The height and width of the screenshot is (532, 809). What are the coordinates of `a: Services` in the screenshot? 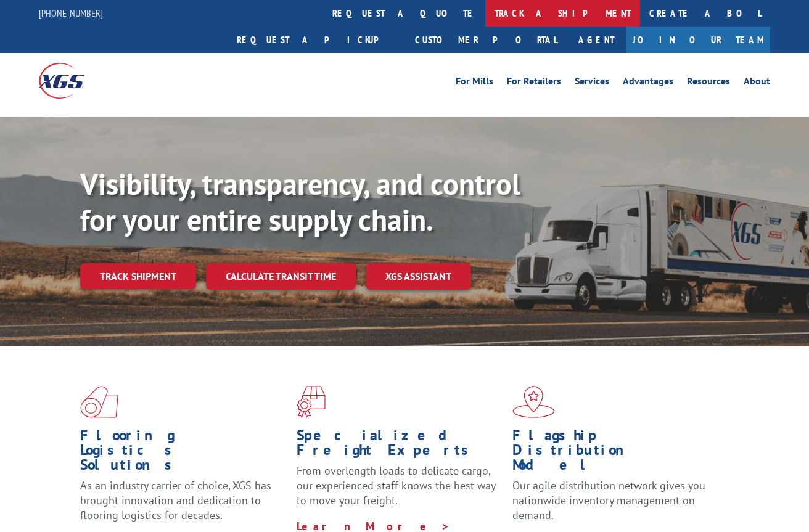 It's located at (592, 83).